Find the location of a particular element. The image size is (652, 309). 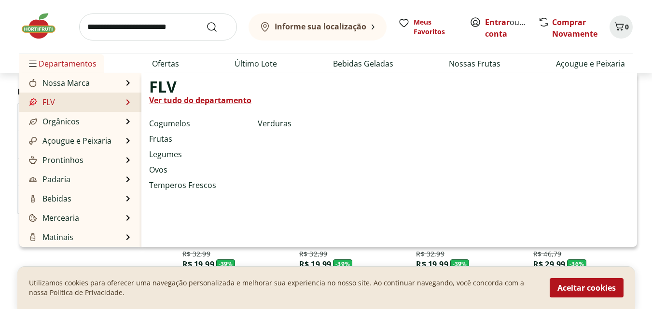

a: Meus Favoritos is located at coordinates (428, 27).